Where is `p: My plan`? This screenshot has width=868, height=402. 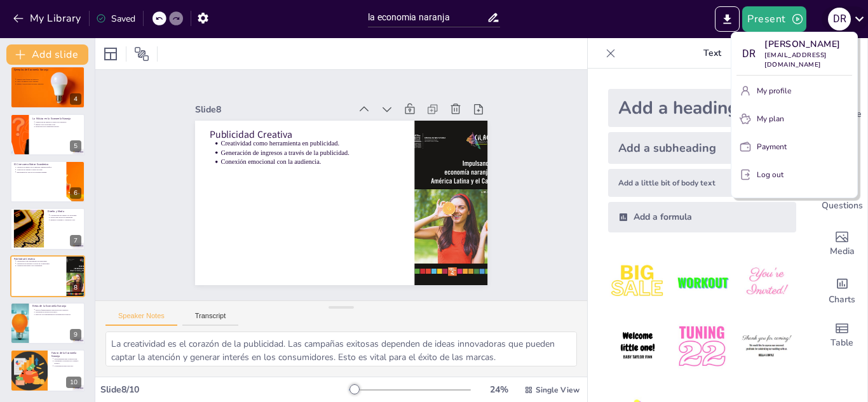
p: My plan is located at coordinates (770, 119).